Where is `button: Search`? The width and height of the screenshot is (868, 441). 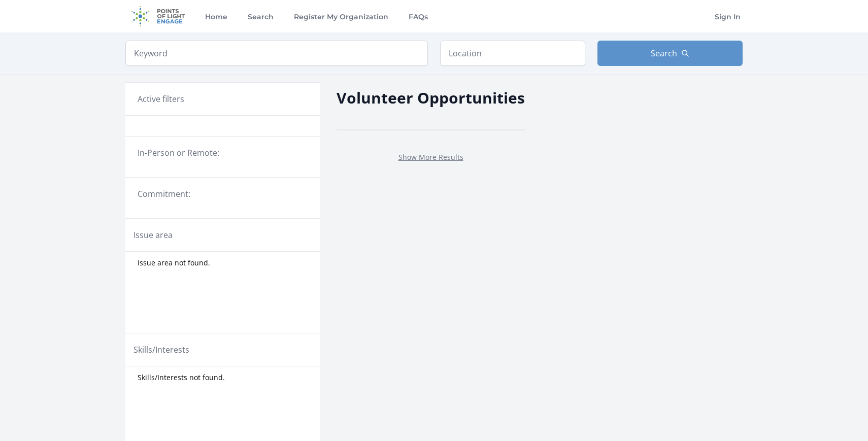 button: Search is located at coordinates (670, 53).